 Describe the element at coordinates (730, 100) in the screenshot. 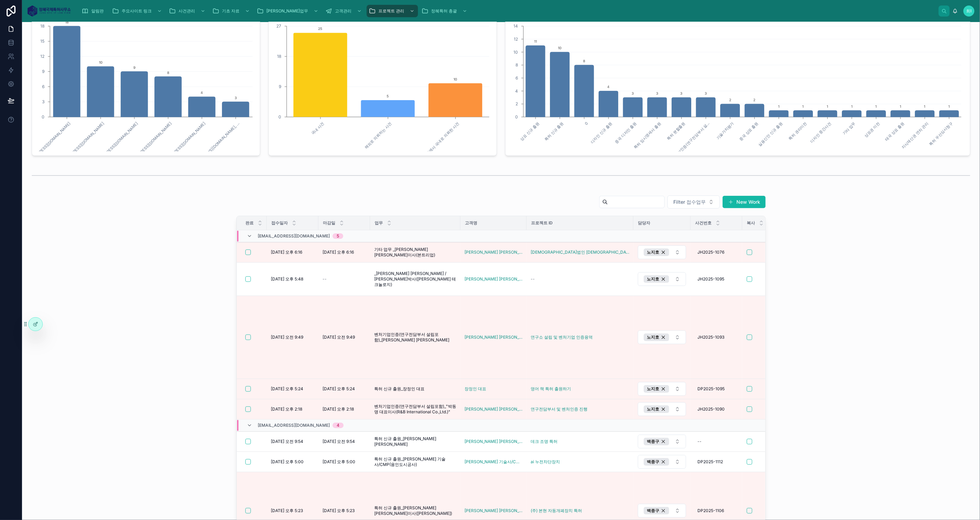

I see `text: 2` at that location.